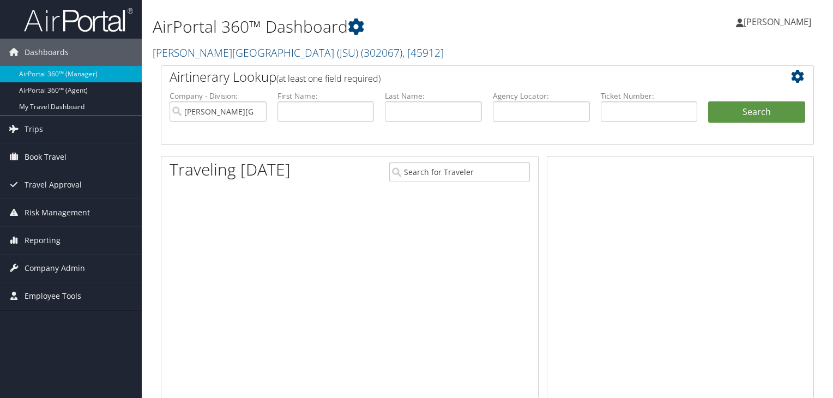  I want to click on label: Company - Division:, so click(218, 96).